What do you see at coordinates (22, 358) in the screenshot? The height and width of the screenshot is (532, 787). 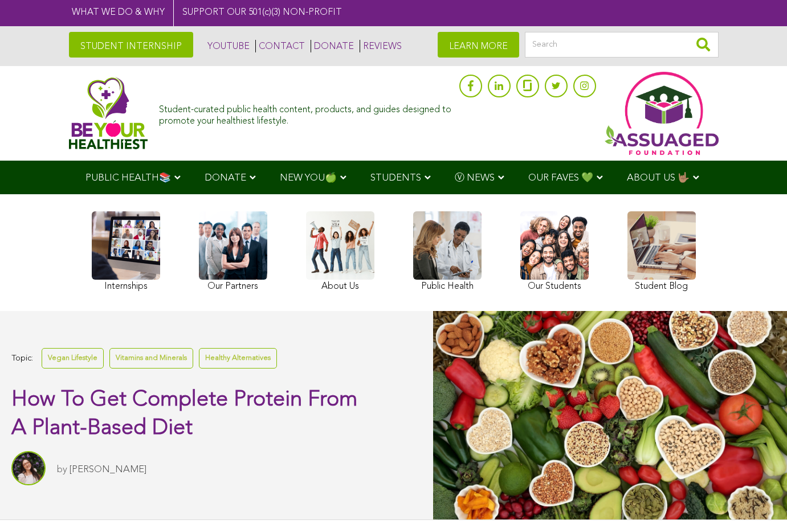 I see `span: Topic:` at bounding box center [22, 358].